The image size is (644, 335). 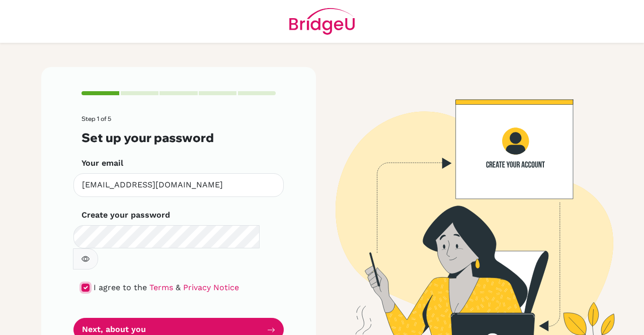 What do you see at coordinates (179, 138) in the screenshot?
I see `h3: Set up your password` at bounding box center [179, 138].